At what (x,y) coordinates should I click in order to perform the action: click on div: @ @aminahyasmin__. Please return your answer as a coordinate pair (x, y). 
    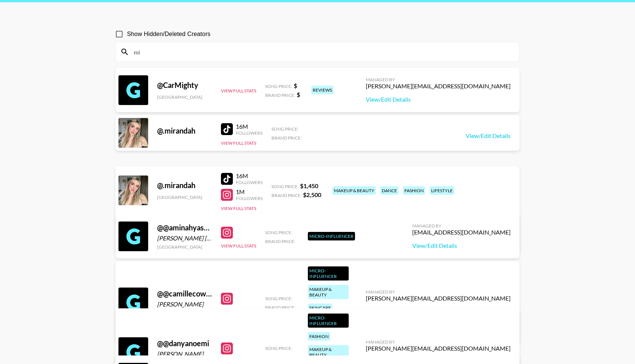
    Looking at the image, I should click on (184, 228).